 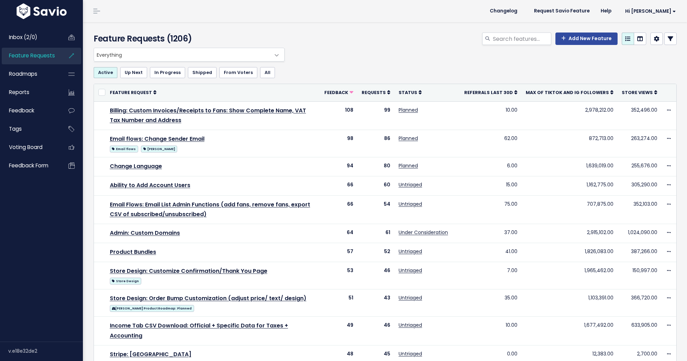 I want to click on a: Up Next, so click(x=134, y=73).